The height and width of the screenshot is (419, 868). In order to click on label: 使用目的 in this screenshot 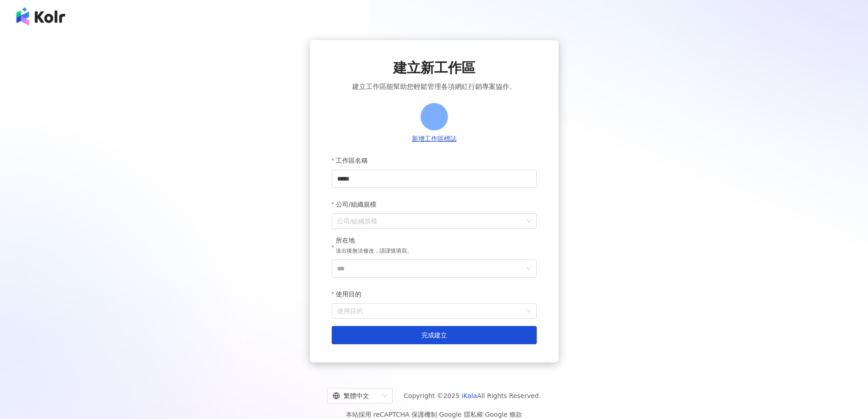, I will do `click(350, 293)`.